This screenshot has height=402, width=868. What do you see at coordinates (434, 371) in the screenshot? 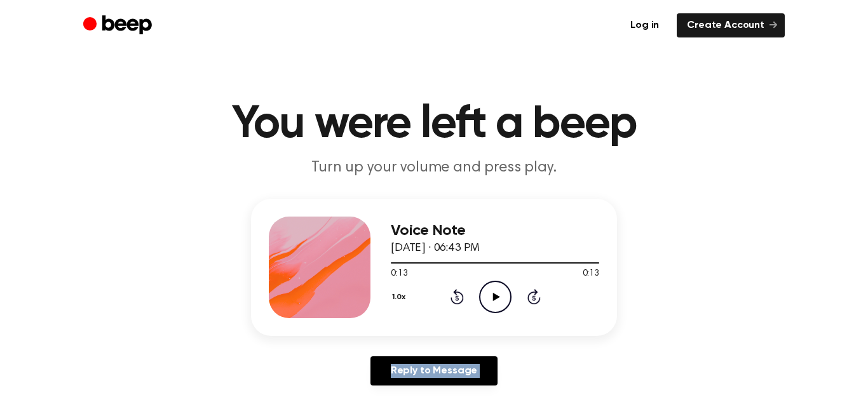
I see `a: Reply to Message` at bounding box center [434, 371].